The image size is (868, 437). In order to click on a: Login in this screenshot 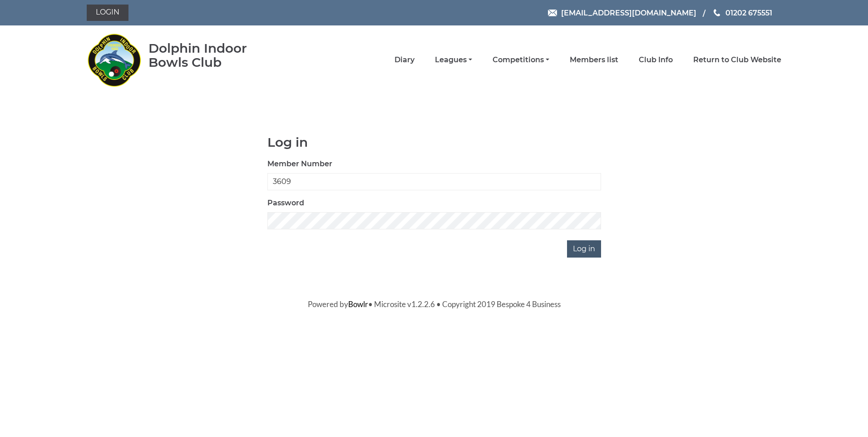, I will do `click(108, 13)`.